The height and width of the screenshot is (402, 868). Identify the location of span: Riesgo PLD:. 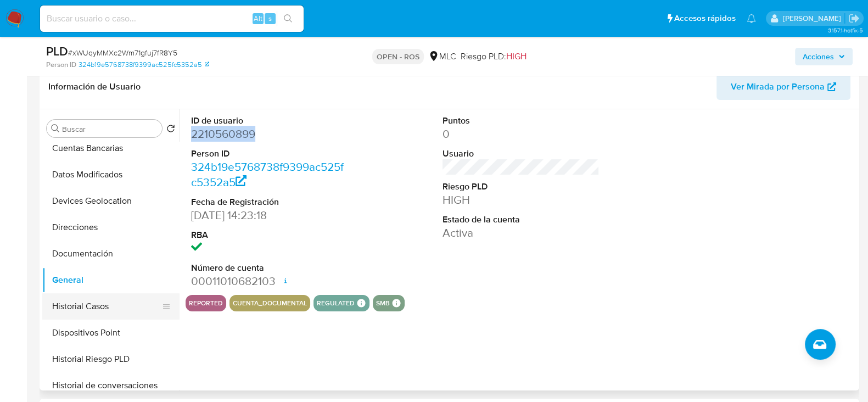
(494, 57).